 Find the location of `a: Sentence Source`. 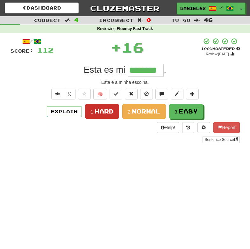

a: Sentence Source is located at coordinates (221, 140).